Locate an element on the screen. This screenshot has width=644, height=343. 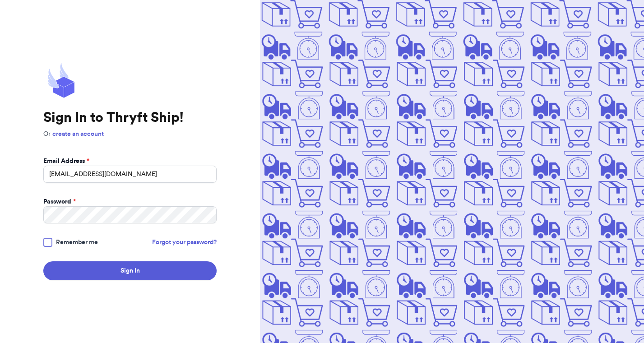
p: Or is located at coordinates (130, 134).